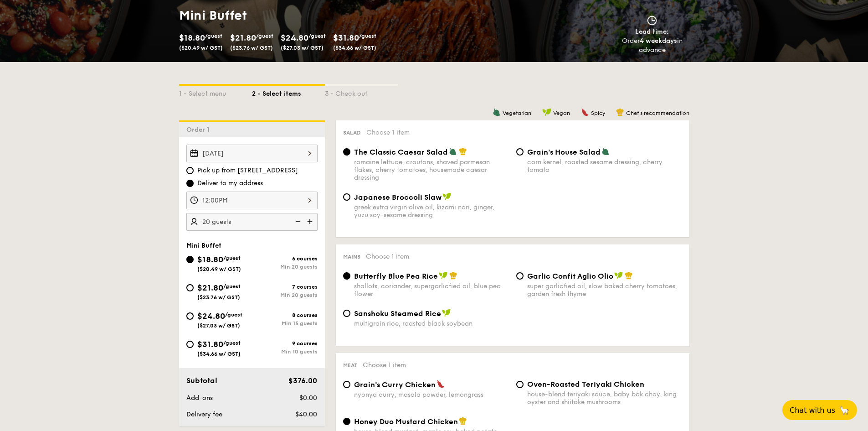  I want to click on input: Number of guests, so click(252, 221).